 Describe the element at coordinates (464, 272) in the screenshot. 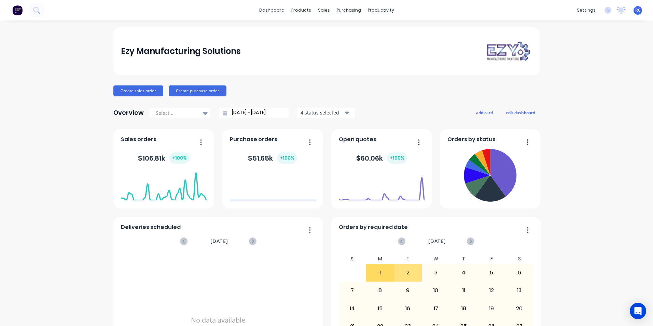

I see `div: 4` at that location.